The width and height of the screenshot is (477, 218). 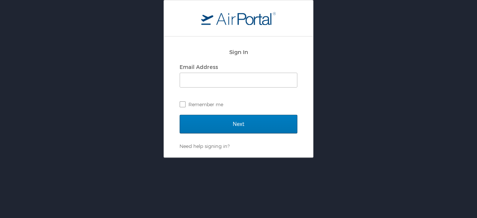 What do you see at coordinates (239, 18) in the screenshot?
I see `img: logo` at bounding box center [239, 18].